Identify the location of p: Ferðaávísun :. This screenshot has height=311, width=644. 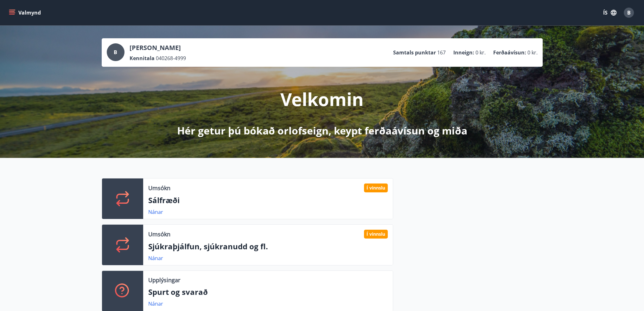
(509, 52).